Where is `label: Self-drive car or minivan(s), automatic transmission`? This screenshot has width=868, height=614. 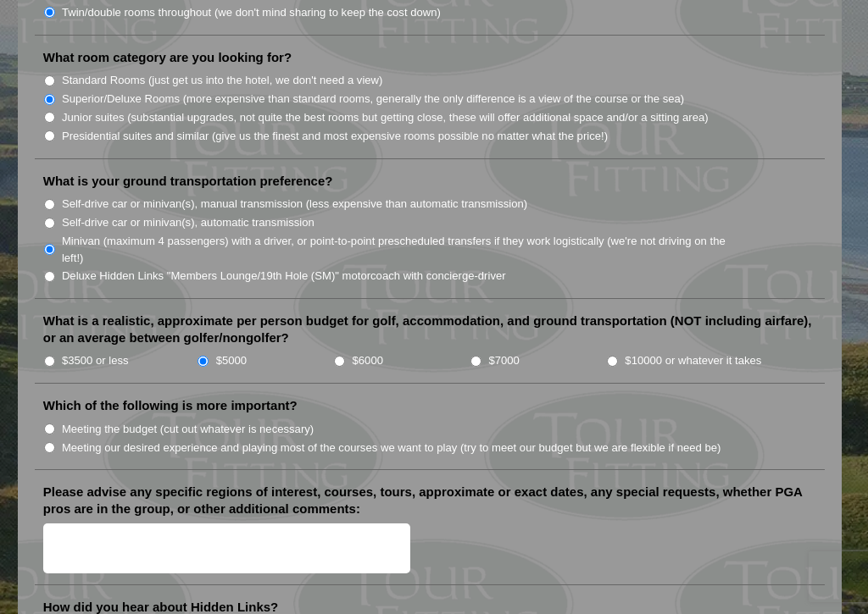 label: Self-drive car or minivan(s), automatic transmission is located at coordinates (188, 223).